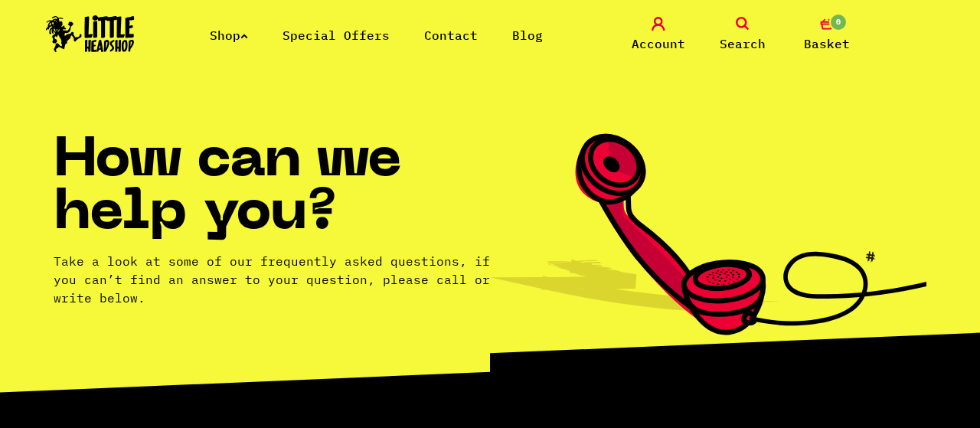 Image resolution: width=980 pixels, height=428 pixels. Describe the element at coordinates (658, 44) in the screenshot. I see `span: Account` at that location.